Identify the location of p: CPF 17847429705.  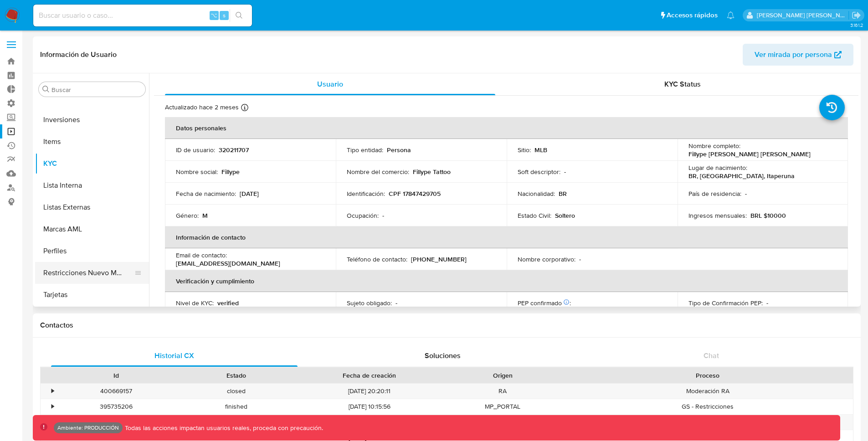
(414, 194).